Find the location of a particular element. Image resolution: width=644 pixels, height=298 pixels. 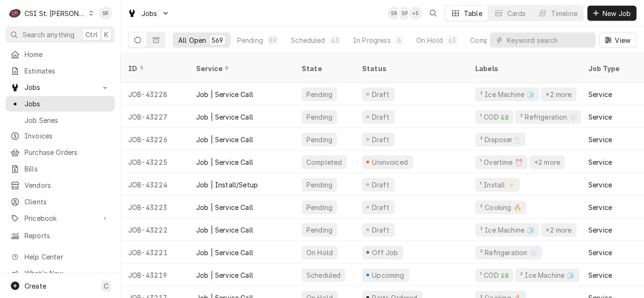

a: Home is located at coordinates (60, 54).